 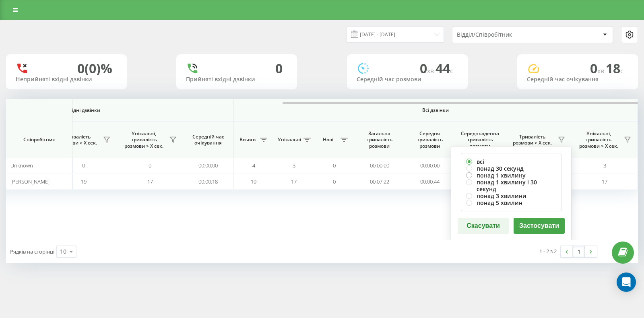 I want to click on div: 10, so click(x=63, y=251).